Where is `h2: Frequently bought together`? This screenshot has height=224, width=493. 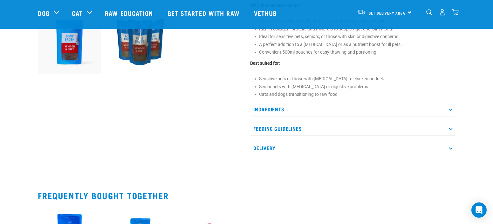 h2: Frequently bought together is located at coordinates (246, 196).